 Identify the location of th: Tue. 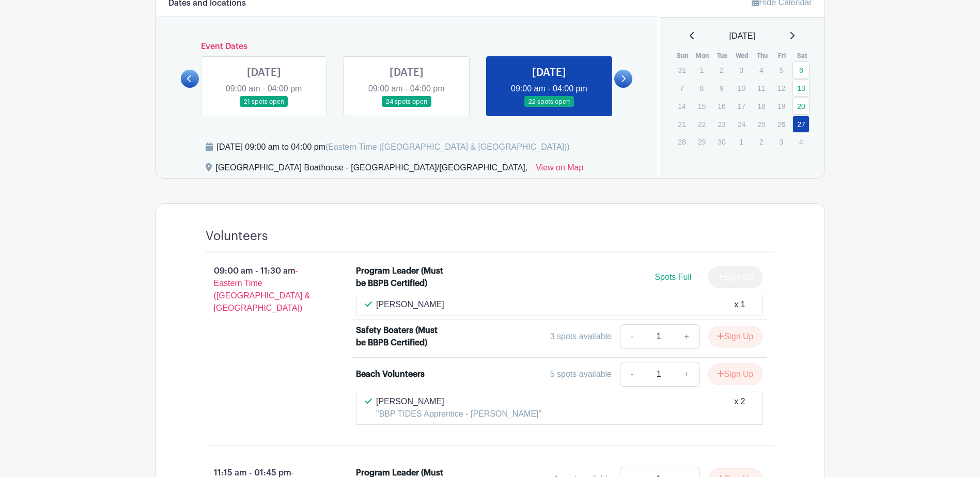
(722, 56).